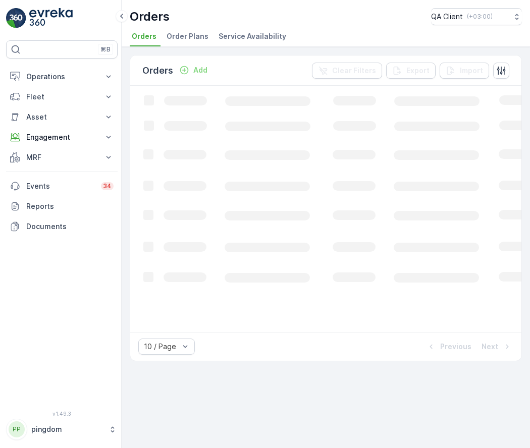  What do you see at coordinates (67, 429) in the screenshot?
I see `p: pingdom` at bounding box center [67, 429].